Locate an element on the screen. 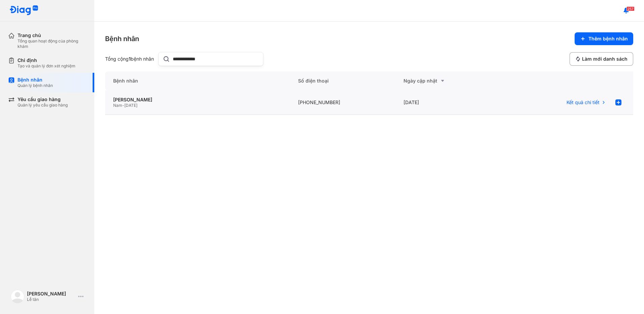 The width and height of the screenshot is (644, 314). div: Tổng cộng bệnh nhân is located at coordinates (130, 59).